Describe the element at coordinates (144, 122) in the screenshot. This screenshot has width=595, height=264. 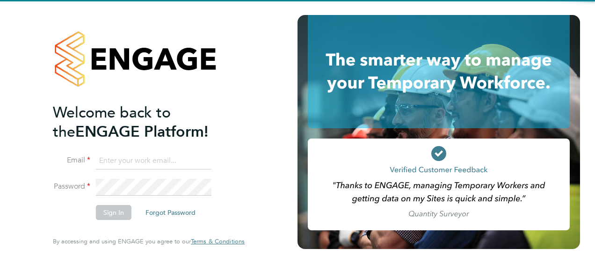
I see `h2: ENGAGE Platform!` at that location.